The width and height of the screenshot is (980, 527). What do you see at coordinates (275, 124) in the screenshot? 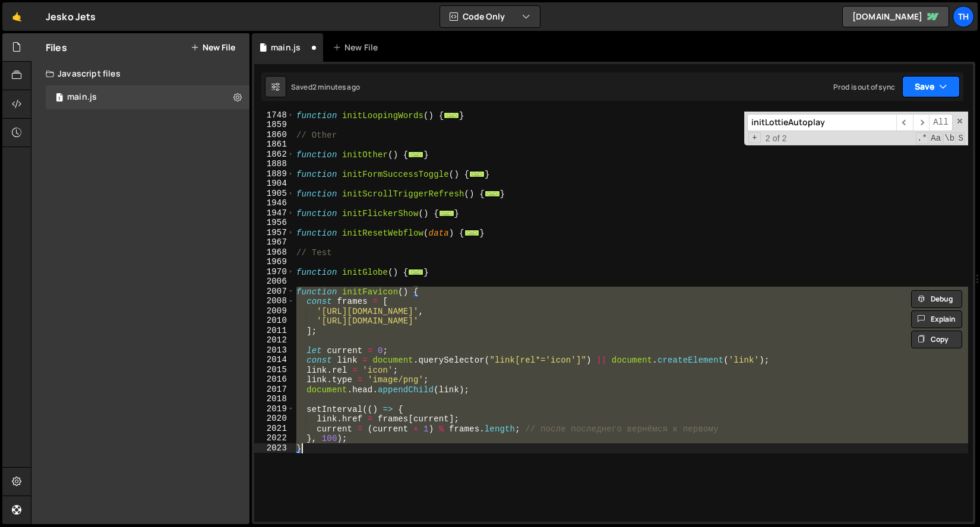
I see `div: 1859` at bounding box center [275, 124].